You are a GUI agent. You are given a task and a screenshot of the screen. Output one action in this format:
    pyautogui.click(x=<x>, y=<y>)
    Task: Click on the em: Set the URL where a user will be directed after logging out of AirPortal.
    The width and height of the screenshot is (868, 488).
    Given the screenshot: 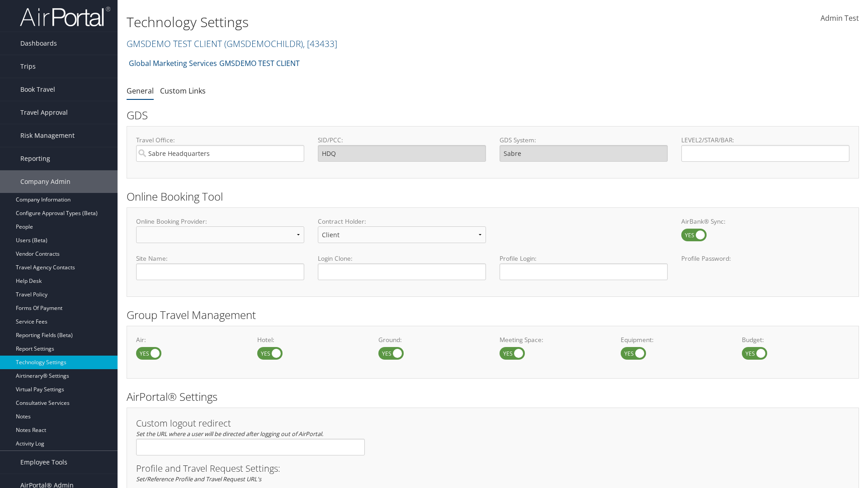 What is the action you would take?
    pyautogui.click(x=230, y=434)
    